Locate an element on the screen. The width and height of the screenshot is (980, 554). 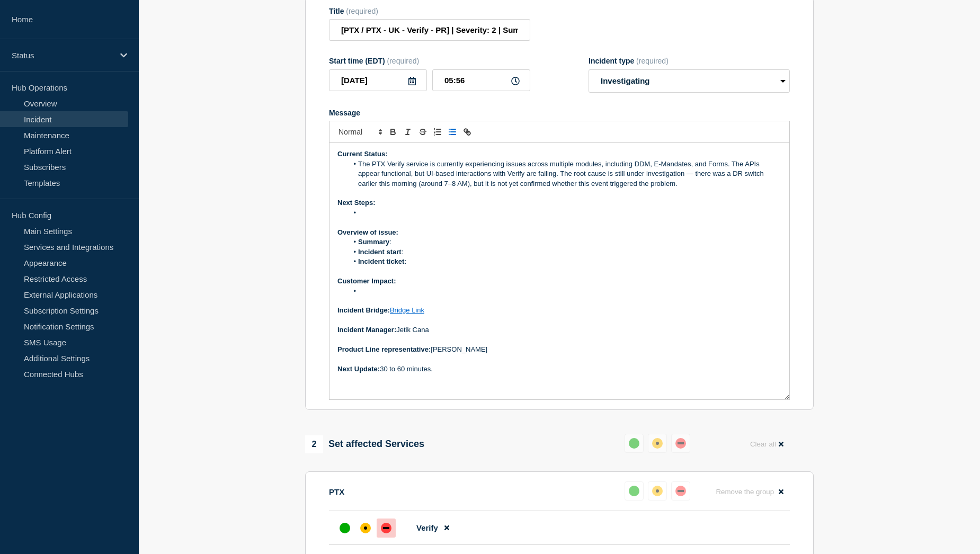
select: Incident type is located at coordinates (689, 81).